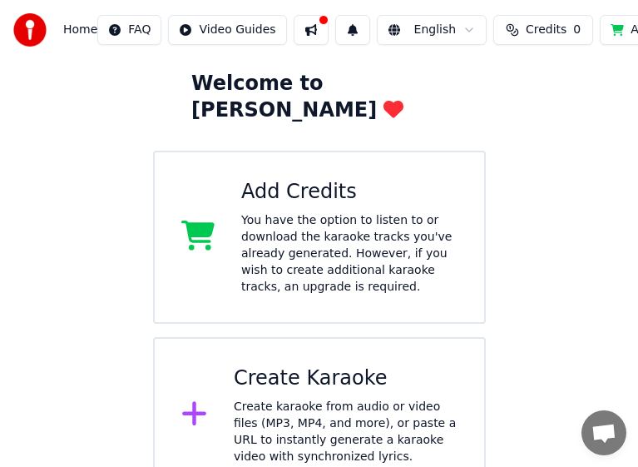 This screenshot has height=467, width=638. Describe the element at coordinates (543, 30) in the screenshot. I see `button: Credits0` at that location.